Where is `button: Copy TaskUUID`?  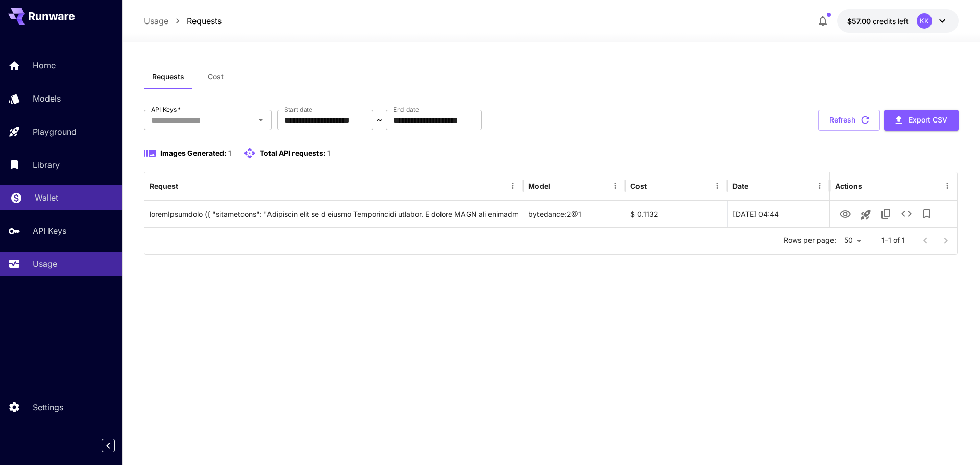 button: Copy TaskUUID is located at coordinates (886, 214).